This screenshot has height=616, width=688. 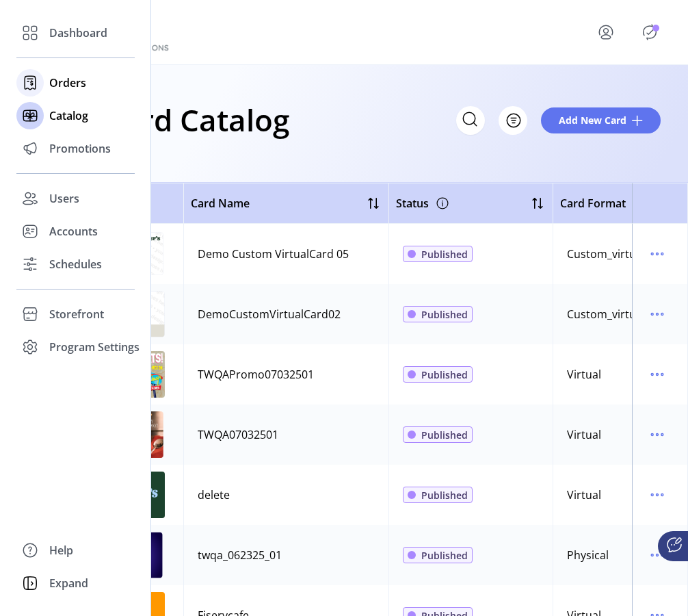 I want to click on span: Storefront, so click(x=77, y=314).